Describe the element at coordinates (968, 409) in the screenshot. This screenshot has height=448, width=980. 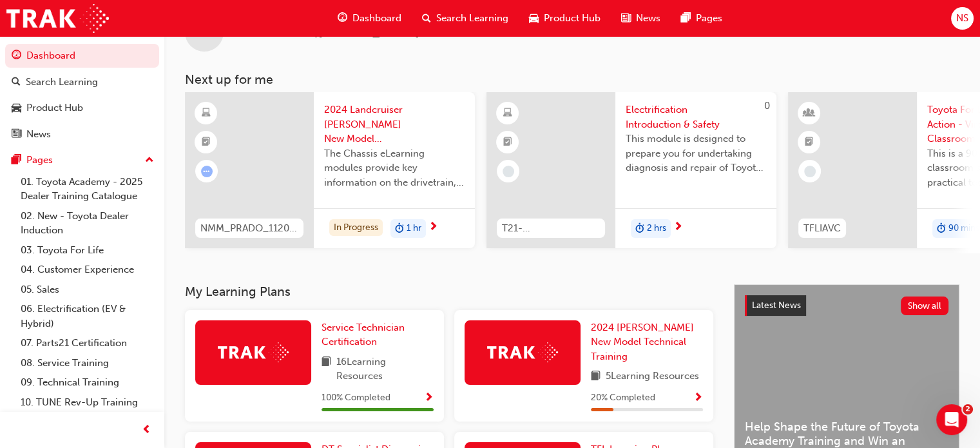
I see `span: 2` at that location.